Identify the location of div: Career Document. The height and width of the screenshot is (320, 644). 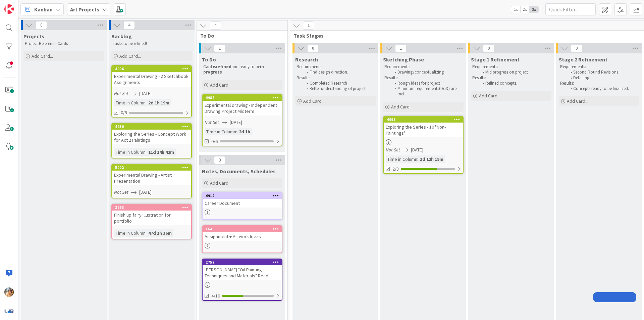
(242, 203).